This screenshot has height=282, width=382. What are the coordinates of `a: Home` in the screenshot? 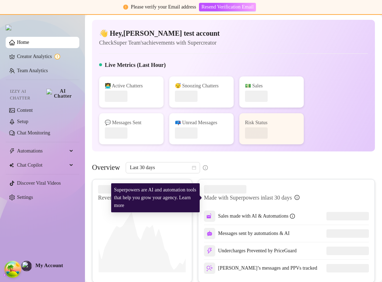 It's located at (23, 42).